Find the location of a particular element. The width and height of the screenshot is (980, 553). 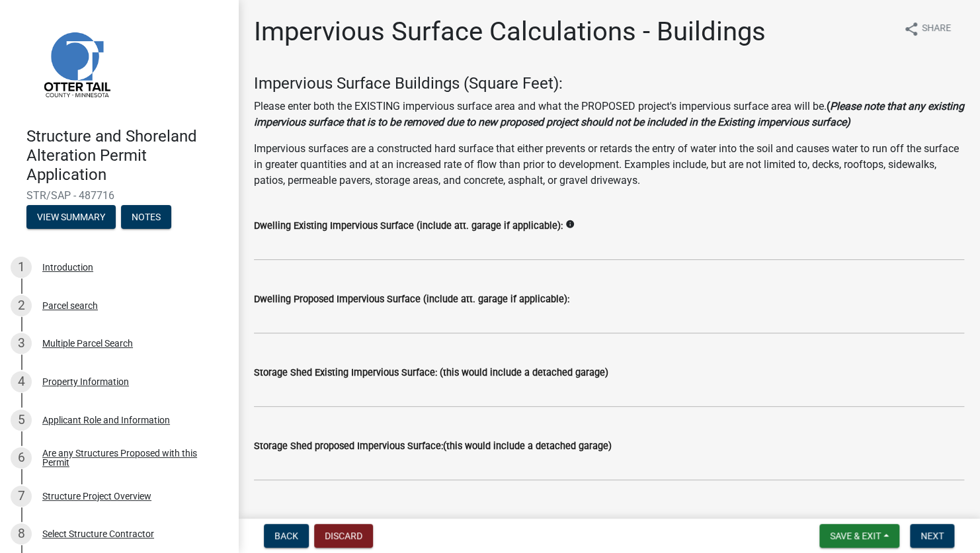

span: Save & Exit is located at coordinates (855, 536).